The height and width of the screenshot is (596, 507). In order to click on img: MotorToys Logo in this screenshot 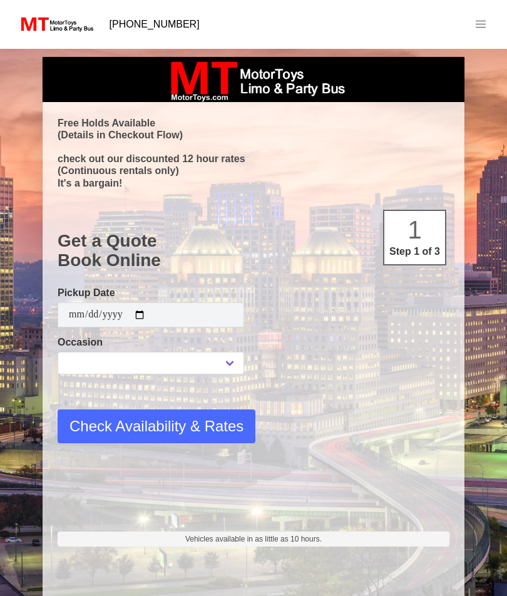, I will do `click(56, 24)`.